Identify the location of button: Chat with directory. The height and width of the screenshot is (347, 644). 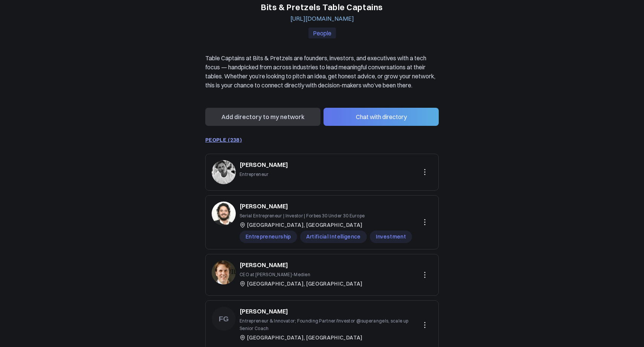
(381, 117).